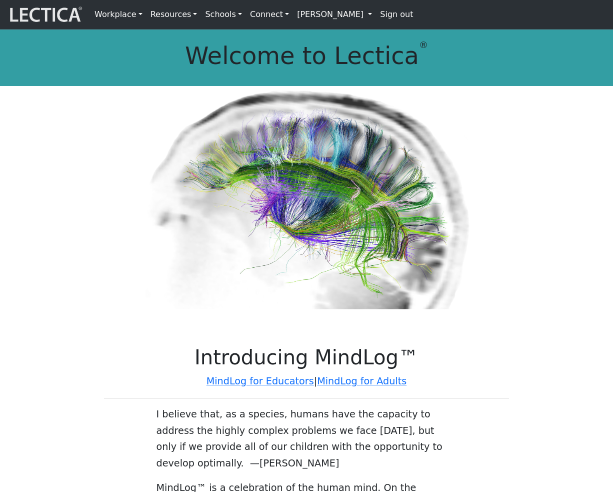 The height and width of the screenshot is (492, 613). What do you see at coordinates (307, 439) in the screenshot?
I see `p: I believe that, as a species, humans have the capacity to address the highly complex problems we ...` at bounding box center [307, 439].